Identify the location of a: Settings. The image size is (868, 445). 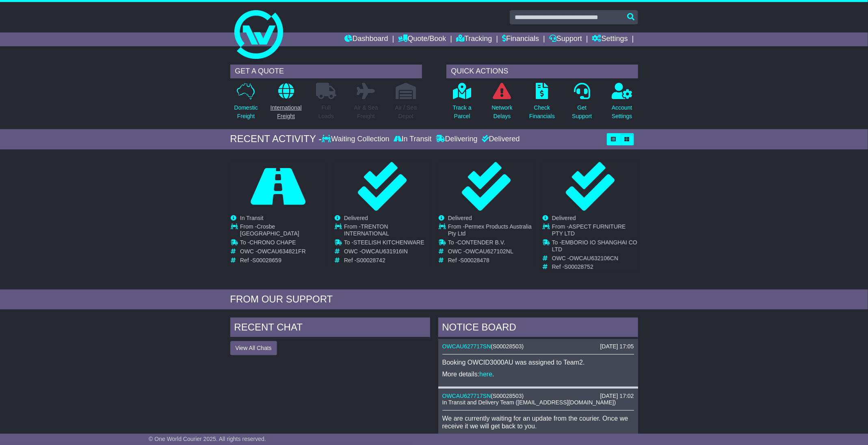
(610, 40).